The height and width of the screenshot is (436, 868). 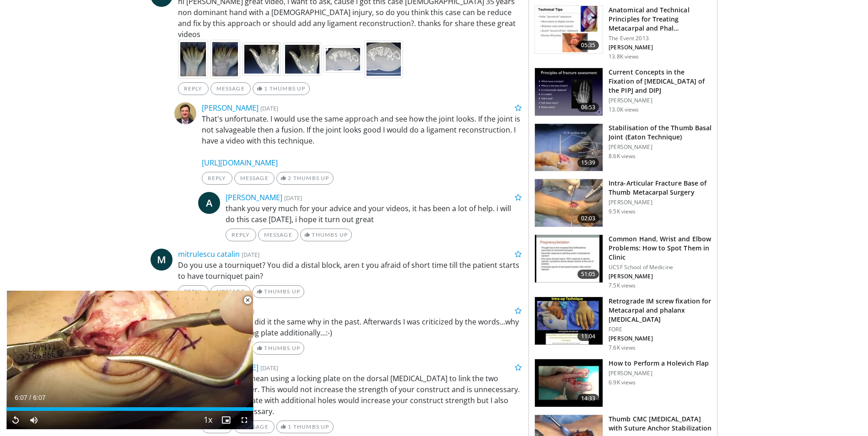 What do you see at coordinates (290, 178) in the screenshot?
I see `span: 2` at bounding box center [290, 178].